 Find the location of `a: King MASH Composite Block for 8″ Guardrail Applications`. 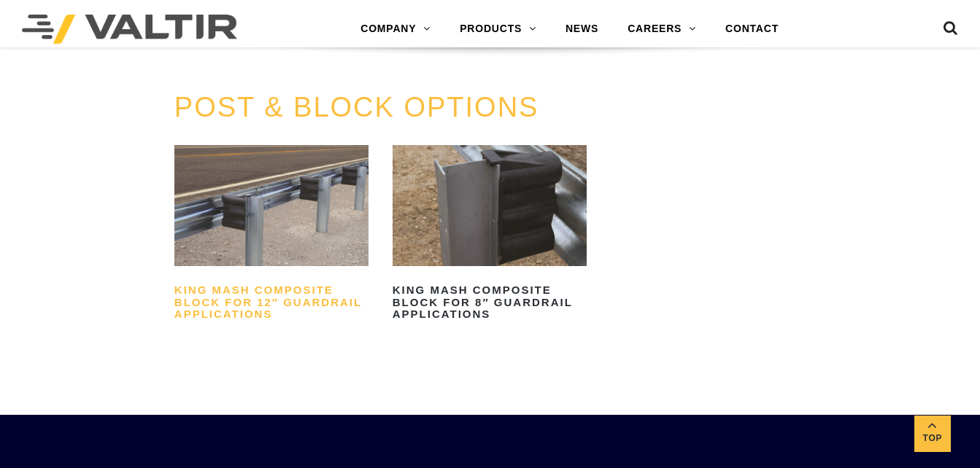

a: King MASH Composite Block for 8″ Guardrail Applications is located at coordinates (490, 235).